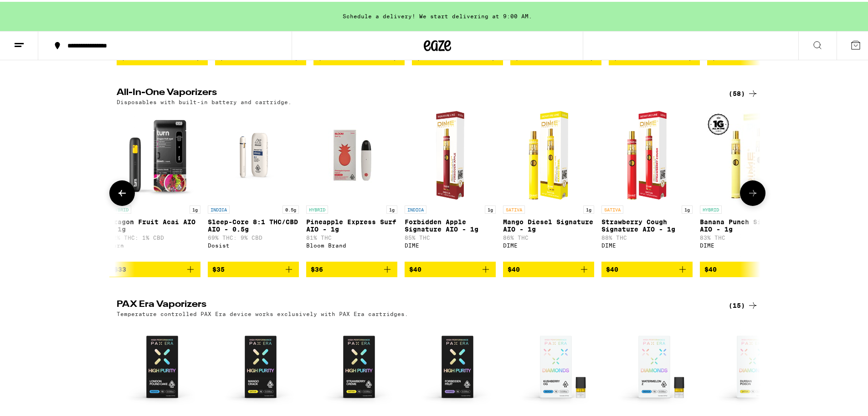 This screenshot has width=868, height=416. What do you see at coordinates (457, 365) in the screenshot?
I see `img: PAX - Pax High Purity: Forbidden Fruit - 1g` at bounding box center [457, 365].